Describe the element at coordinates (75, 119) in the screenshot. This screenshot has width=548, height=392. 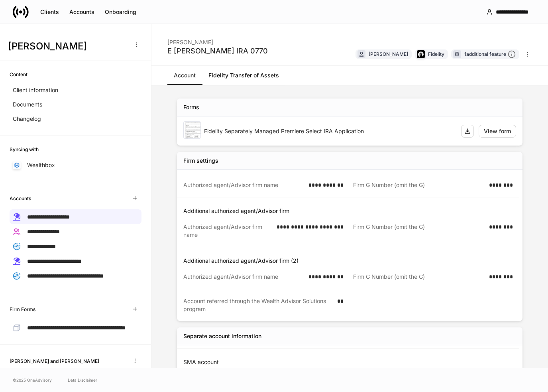
I see `a: Changelog` at that location.